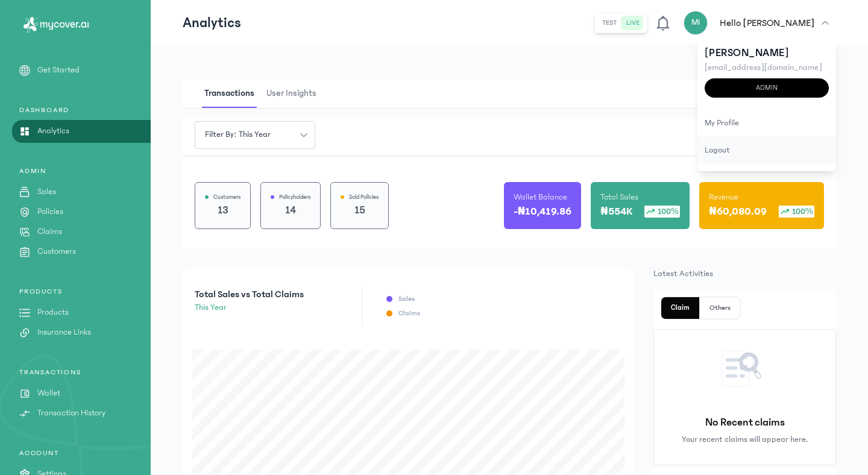 This screenshot has width=868, height=475. Describe the element at coordinates (53, 312) in the screenshot. I see `p: Products` at that location.